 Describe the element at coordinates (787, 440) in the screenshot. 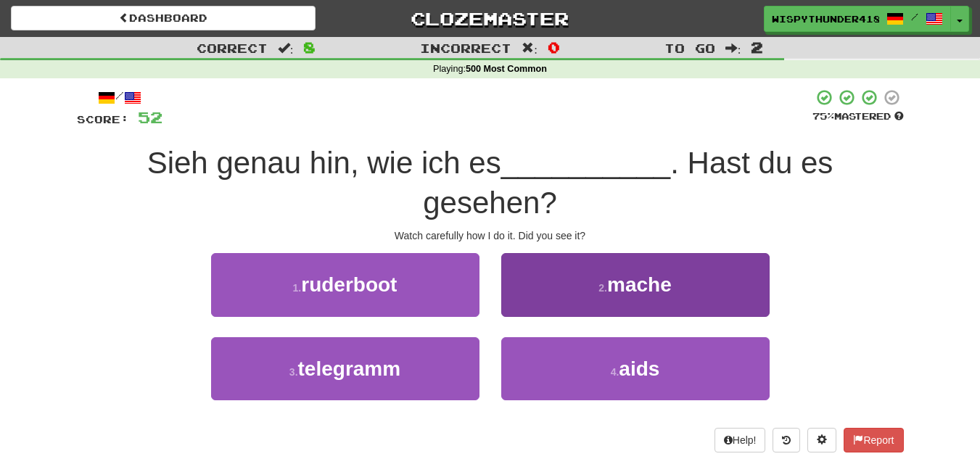

I see `button: Round history (alt+y)` at that location.